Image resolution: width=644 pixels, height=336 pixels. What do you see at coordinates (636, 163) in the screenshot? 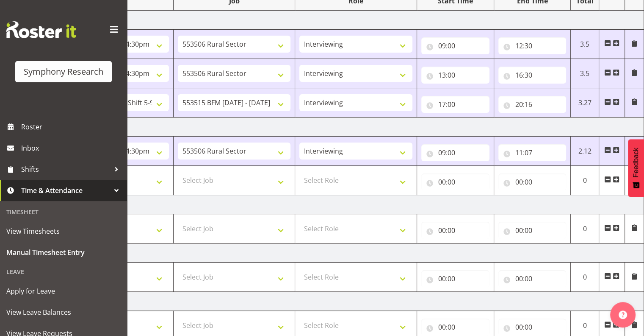
I see `span: Feedback` at bounding box center [636, 163].